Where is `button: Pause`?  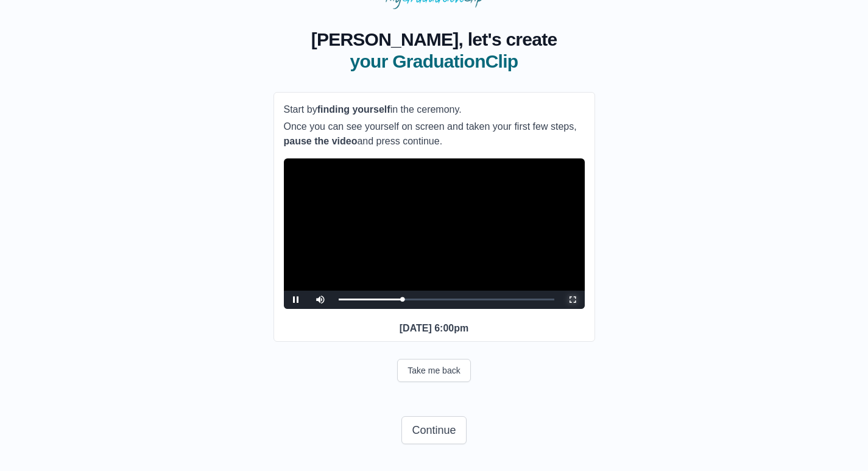
button: Pause is located at coordinates (296, 300).